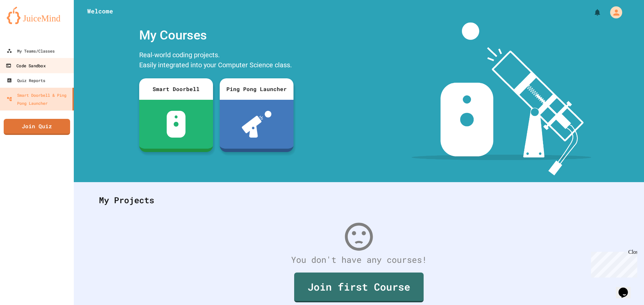 This screenshot has height=305, width=644. I want to click on img: banner-image-my-projects.png, so click(502, 99).